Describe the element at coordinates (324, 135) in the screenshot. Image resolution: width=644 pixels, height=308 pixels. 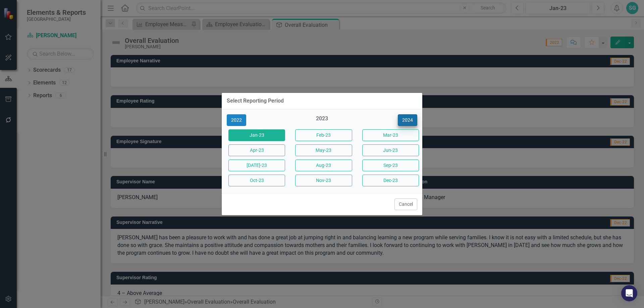
I see `button: Feb-23` at that location.